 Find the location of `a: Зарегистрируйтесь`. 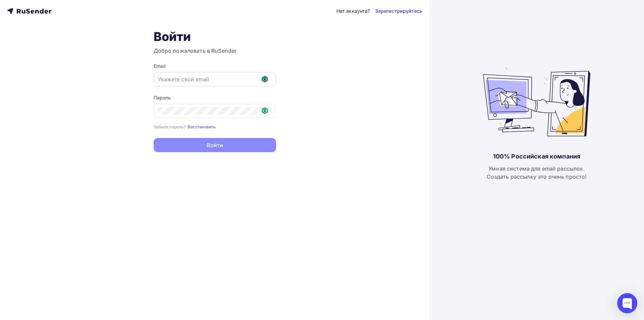

a: Зарегистрируйтесь is located at coordinates (399, 11).